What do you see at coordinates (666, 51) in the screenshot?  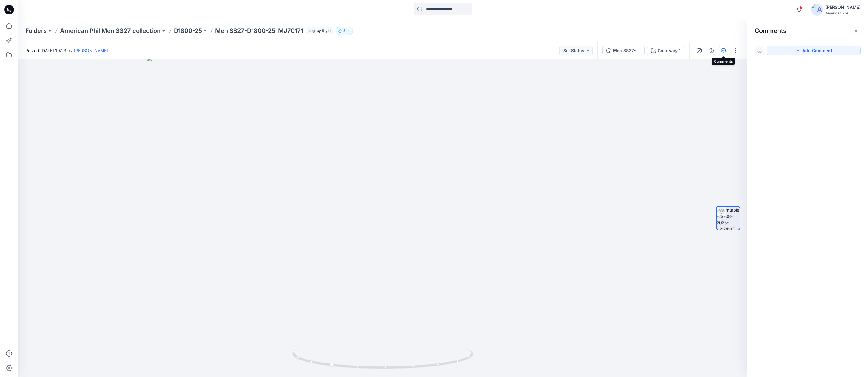 I see `button: Colorway 1` at bounding box center [666, 51].